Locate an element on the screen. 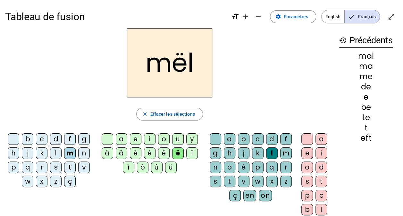 The image size is (403, 216). button: Effacer les sélections is located at coordinates (169, 114).